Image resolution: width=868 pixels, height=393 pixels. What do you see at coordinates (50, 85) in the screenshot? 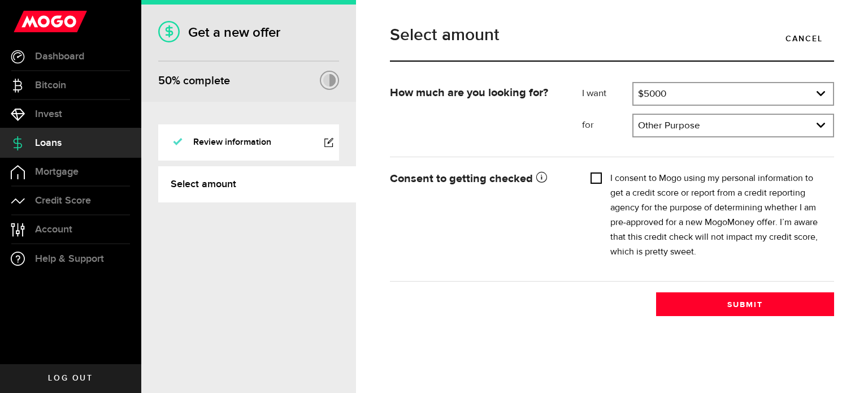
I see `span: Bitcoin` at bounding box center [50, 85].